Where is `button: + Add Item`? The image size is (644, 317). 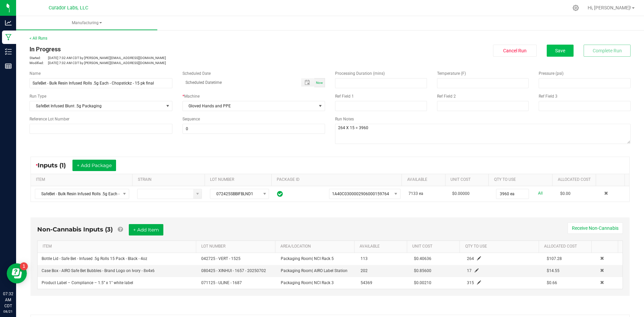
button: + Add Item is located at coordinates (146, 230).